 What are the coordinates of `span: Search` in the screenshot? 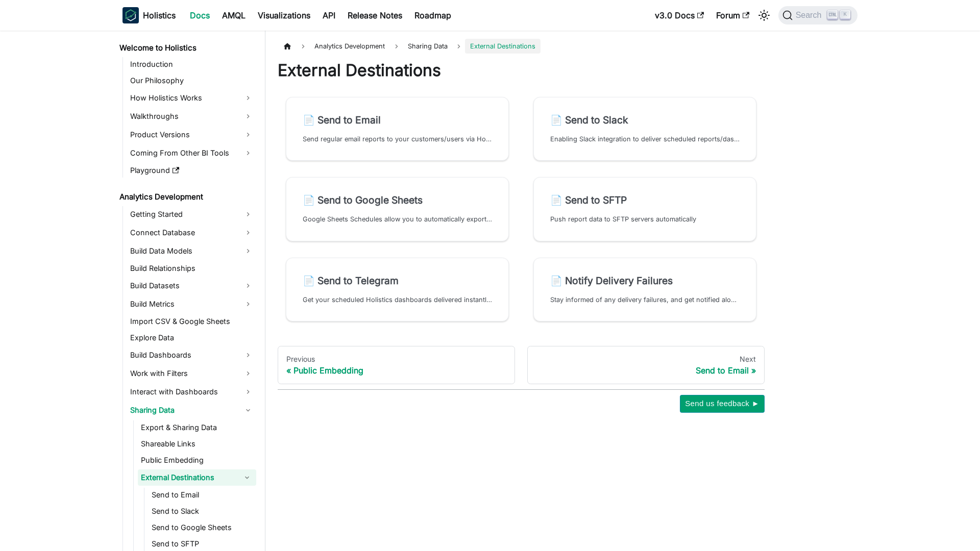 It's located at (810, 15).